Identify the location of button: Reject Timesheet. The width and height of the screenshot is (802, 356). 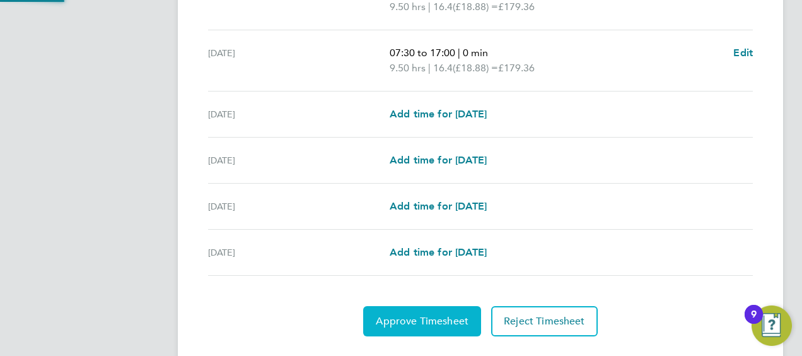
(544, 321).